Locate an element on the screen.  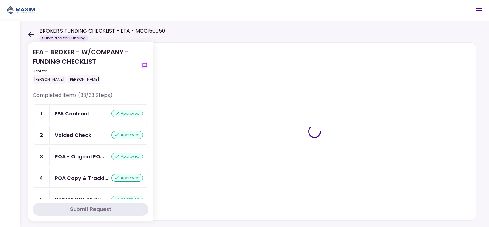
div: EFA - BROKER - W/COMPANY - FUNDING CHECKLIST is located at coordinates (85, 65).